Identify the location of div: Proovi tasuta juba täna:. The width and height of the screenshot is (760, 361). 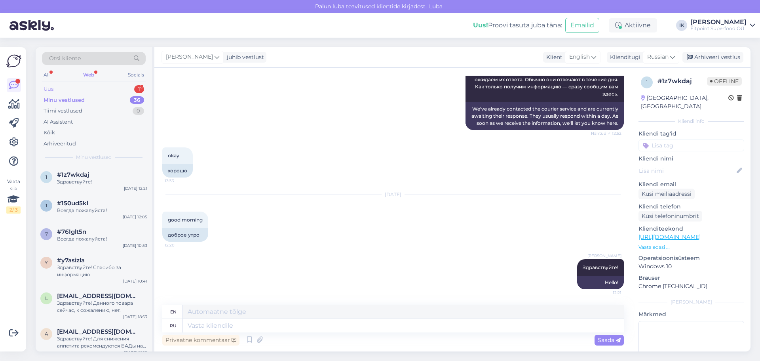
(517, 25).